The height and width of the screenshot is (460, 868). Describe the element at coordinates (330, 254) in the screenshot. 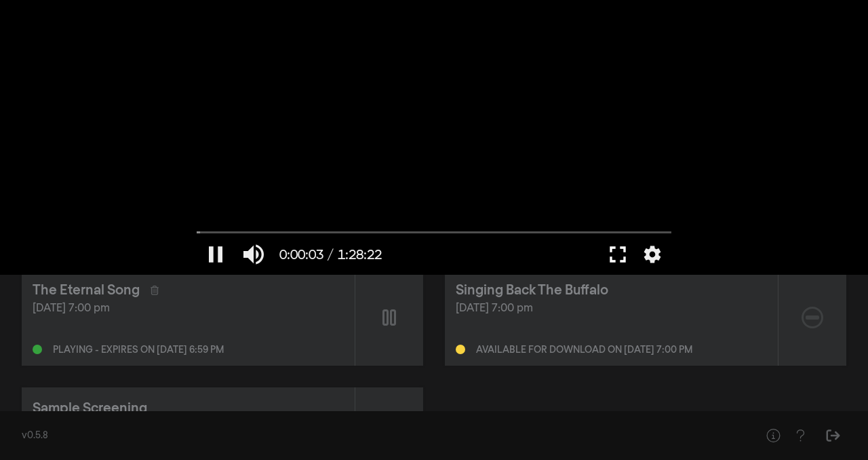

I see `button: 0:00:03 / 1:28:22` at that location.